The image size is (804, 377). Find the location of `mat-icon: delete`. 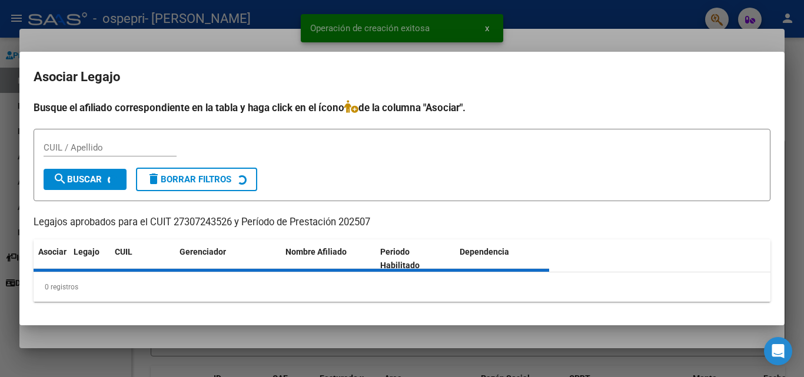

mat-icon: delete is located at coordinates (154, 179).